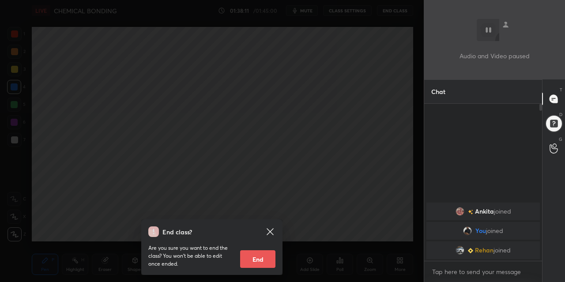 The image size is (565, 282). What do you see at coordinates (484, 212) in the screenshot?
I see `span: Ankita` at bounding box center [484, 212].